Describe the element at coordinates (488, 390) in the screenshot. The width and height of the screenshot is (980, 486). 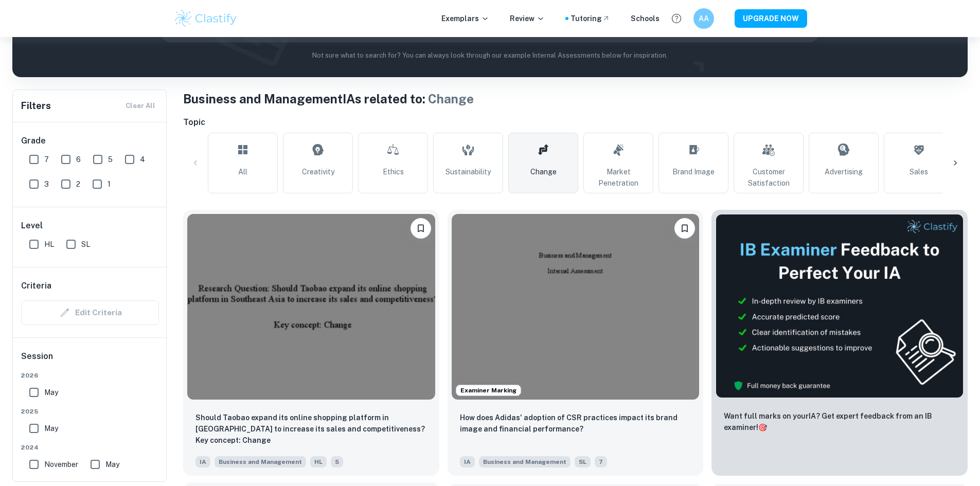
I see `span: Examiner Marking` at that location.